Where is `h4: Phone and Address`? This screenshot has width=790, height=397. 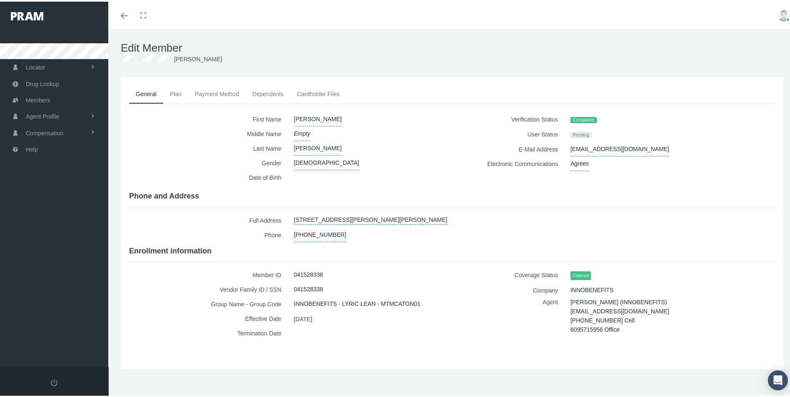
h4: Phone and Address is located at coordinates (452, 195).